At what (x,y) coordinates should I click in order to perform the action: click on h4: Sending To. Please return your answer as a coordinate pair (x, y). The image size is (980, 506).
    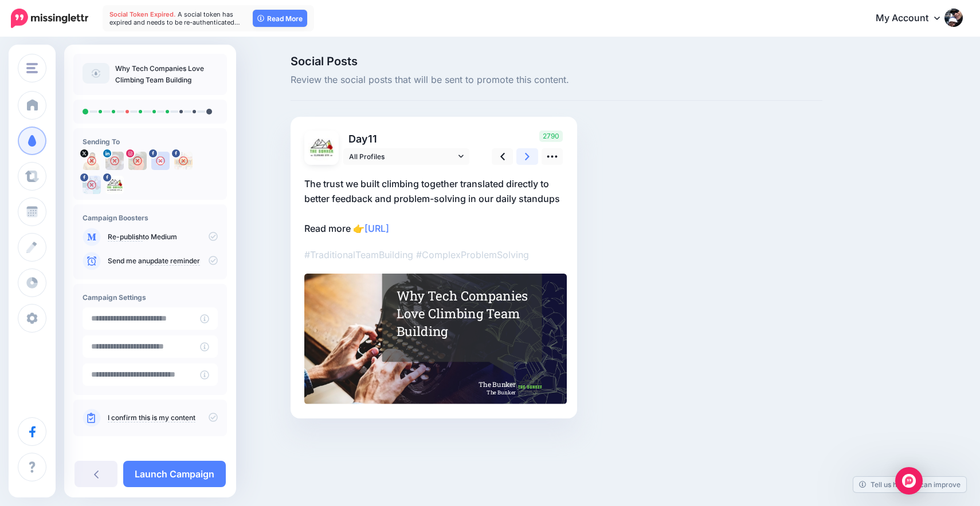
    Looking at the image, I should click on (150, 141).